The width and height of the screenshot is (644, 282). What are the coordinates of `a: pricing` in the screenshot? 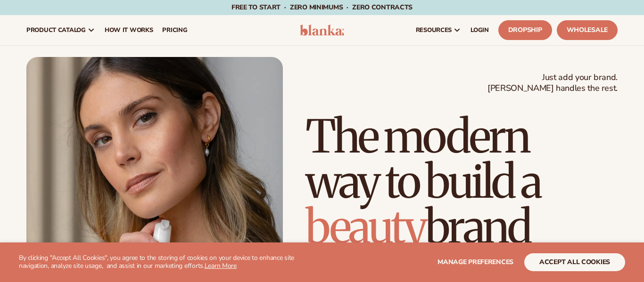 It's located at (174, 30).